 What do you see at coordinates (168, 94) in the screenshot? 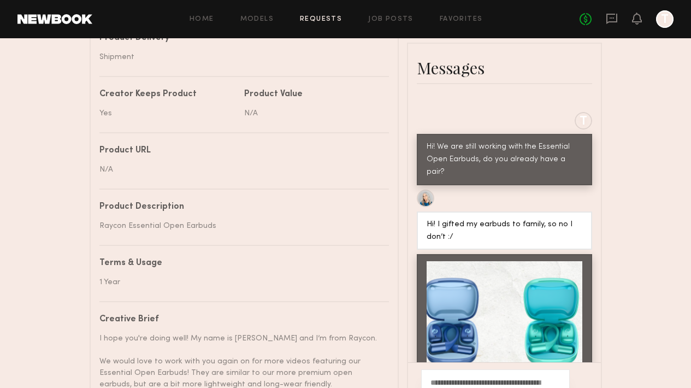
I see `div: Creator Keeps Product` at bounding box center [168, 94].